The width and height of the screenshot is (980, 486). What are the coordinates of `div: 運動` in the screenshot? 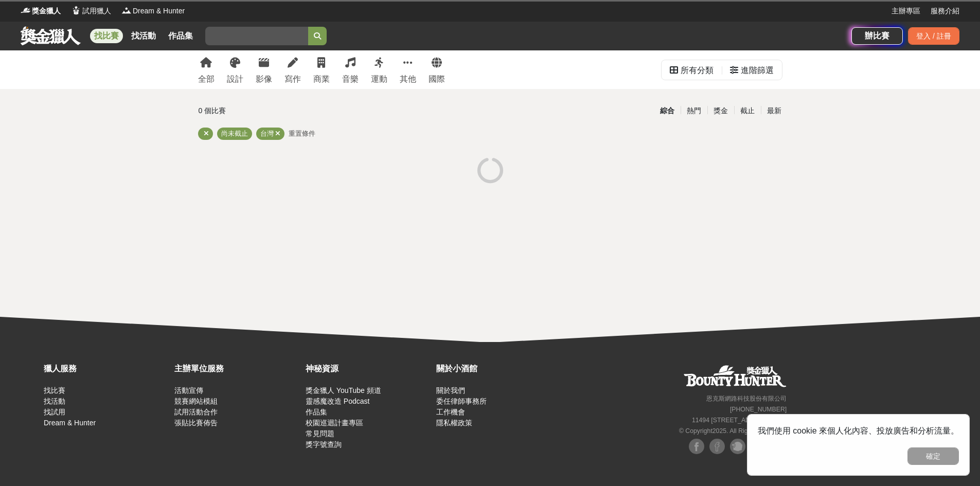 It's located at (379, 79).